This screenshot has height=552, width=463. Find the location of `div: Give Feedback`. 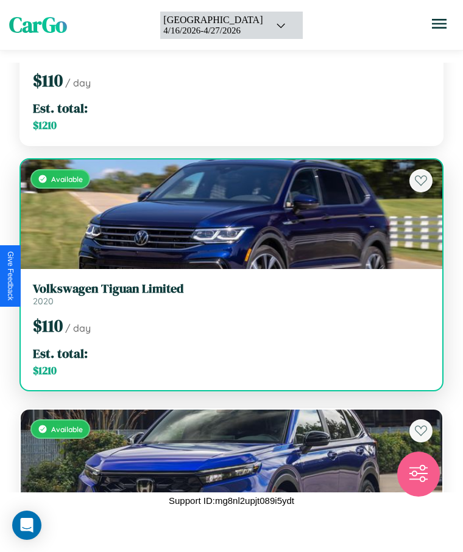

div: Give Feedback is located at coordinates (10, 276).